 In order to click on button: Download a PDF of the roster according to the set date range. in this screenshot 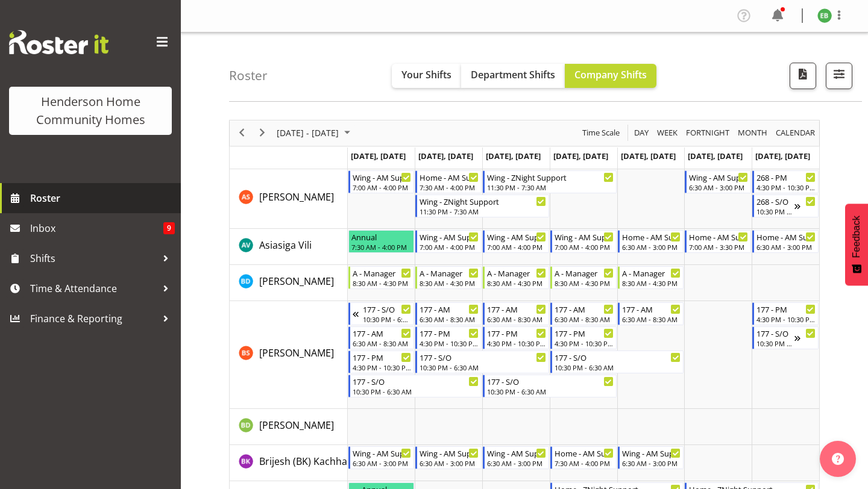, I will do `click(802, 76)`.